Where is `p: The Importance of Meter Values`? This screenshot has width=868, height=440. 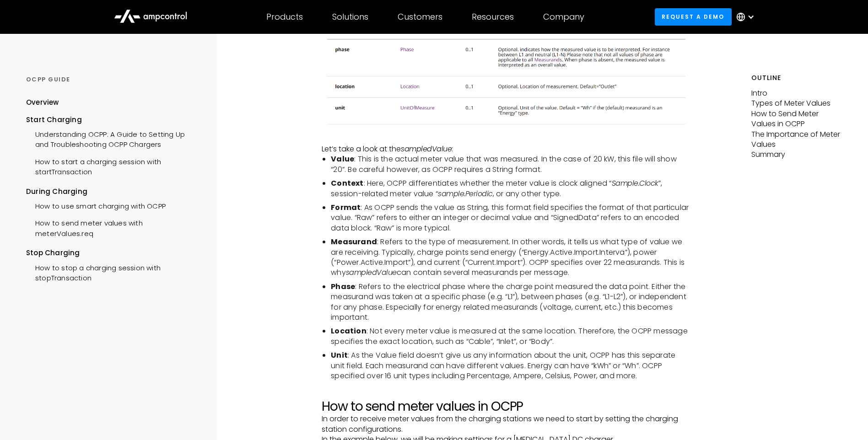 p: The Importance of Meter Values is located at coordinates (796, 140).